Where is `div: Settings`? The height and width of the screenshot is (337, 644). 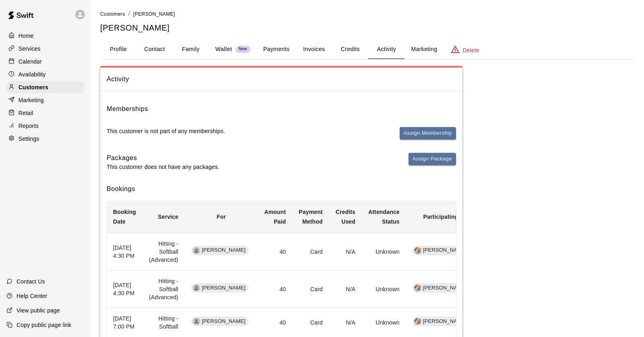
div: Settings is located at coordinates (45, 139).